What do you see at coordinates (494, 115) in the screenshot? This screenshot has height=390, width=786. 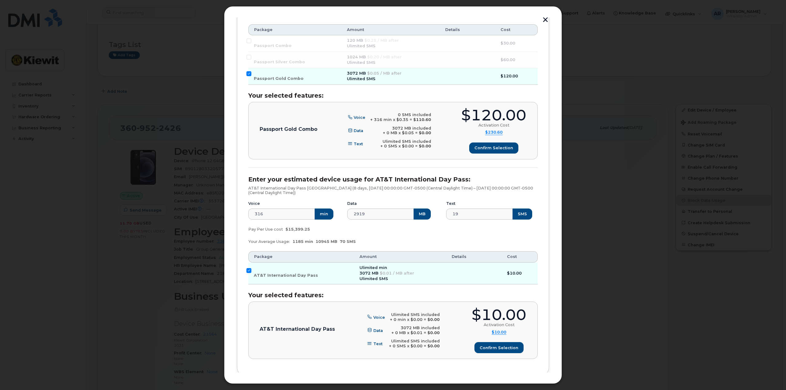 I see `div: $120.00` at bounding box center [494, 115].